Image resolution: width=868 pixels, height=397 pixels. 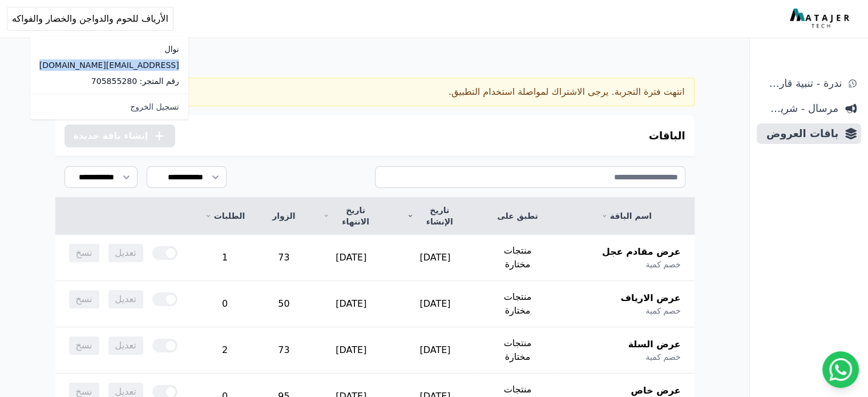 I want to click on td: 0, so click(x=225, y=304).